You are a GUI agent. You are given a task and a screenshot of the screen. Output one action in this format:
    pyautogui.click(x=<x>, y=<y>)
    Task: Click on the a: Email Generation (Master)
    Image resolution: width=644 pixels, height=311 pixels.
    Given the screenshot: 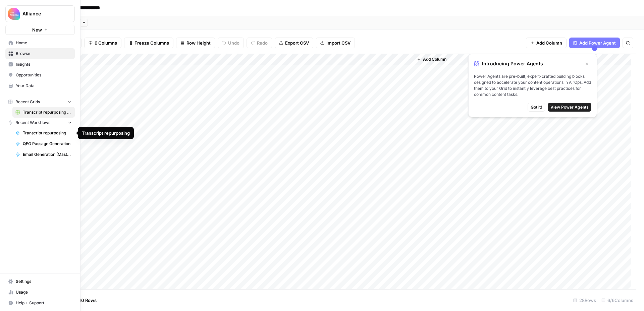 What is the action you would take?
    pyautogui.click(x=43, y=154)
    